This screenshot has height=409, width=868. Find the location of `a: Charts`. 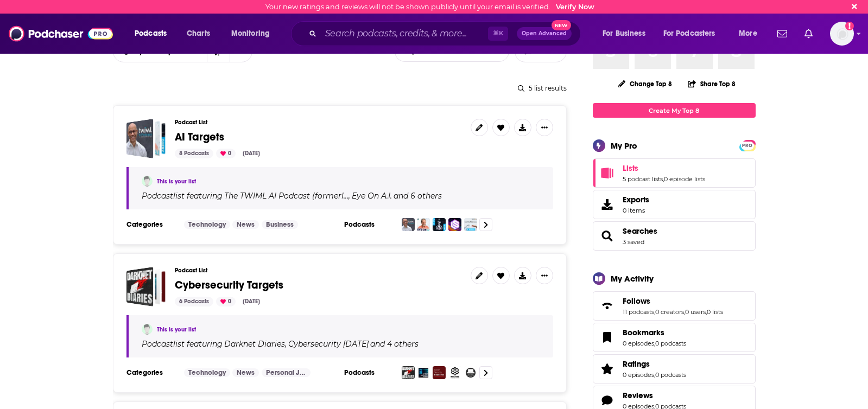

a: Charts is located at coordinates (198, 34).